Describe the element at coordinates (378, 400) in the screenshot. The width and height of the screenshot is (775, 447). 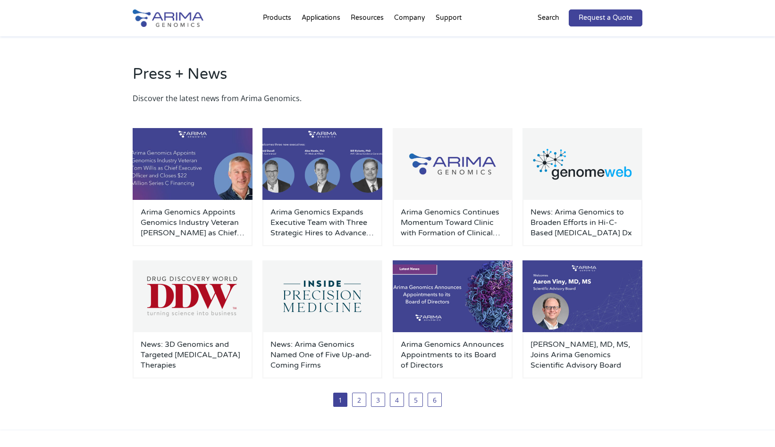
I see `a: 3` at that location.